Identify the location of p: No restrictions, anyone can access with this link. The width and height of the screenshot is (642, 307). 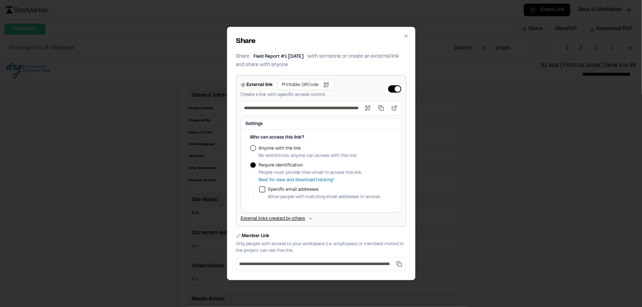
(308, 156).